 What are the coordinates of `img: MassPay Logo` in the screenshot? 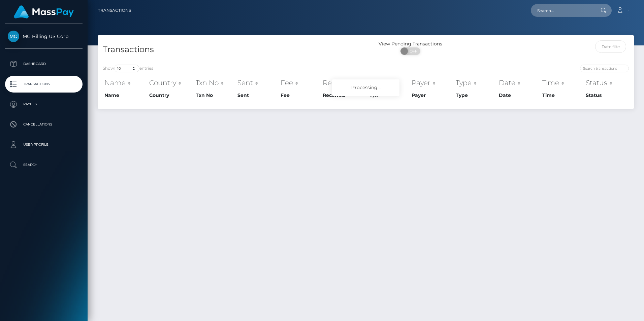 It's located at (44, 12).